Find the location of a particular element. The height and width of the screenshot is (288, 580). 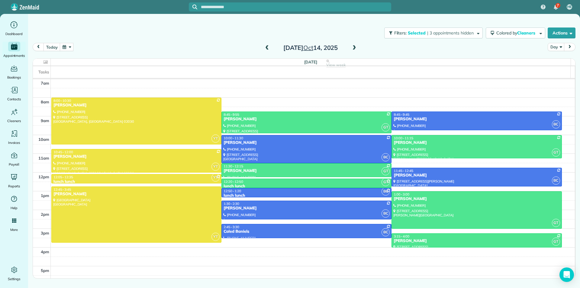

a: Payroll is located at coordinates (14, 159).